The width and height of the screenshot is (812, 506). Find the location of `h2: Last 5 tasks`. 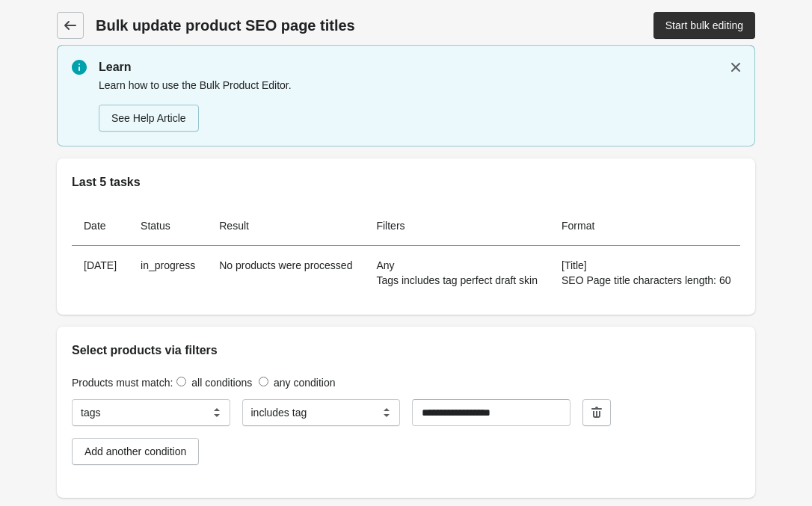

h2: Last 5 tasks is located at coordinates (406, 183).